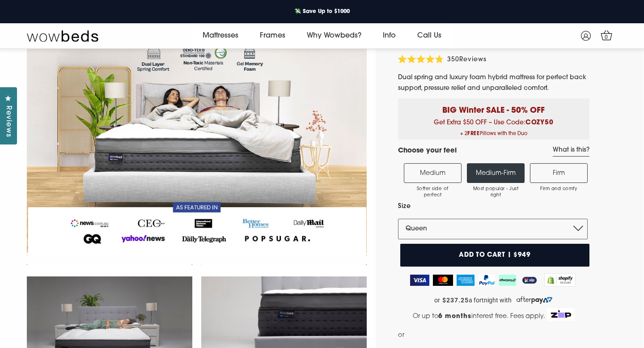 This screenshot has height=348, width=644. Describe the element at coordinates (561, 314) in the screenshot. I see `img: Zip Logo` at that location.